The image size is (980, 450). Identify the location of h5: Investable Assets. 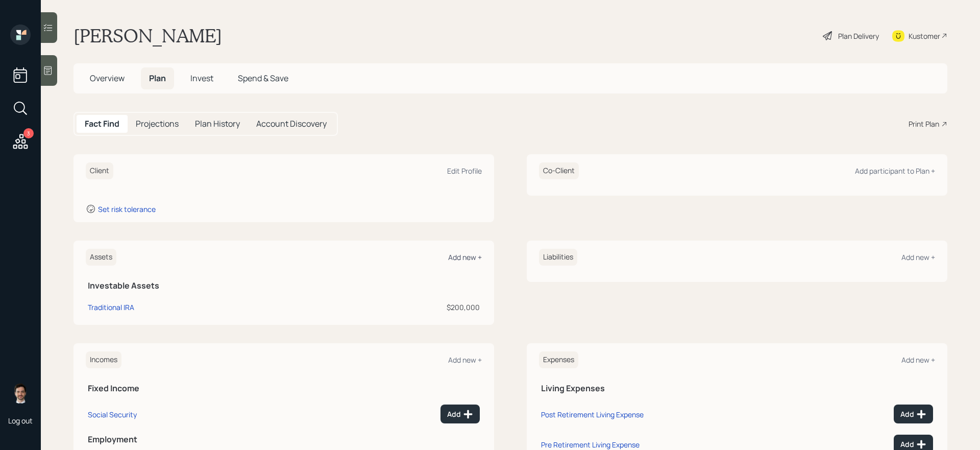
(284, 286).